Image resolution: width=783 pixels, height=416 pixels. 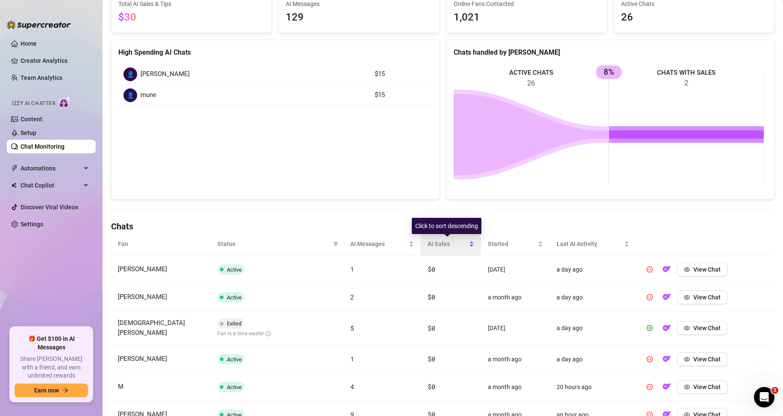 I want to click on span: 5, so click(x=352, y=328).